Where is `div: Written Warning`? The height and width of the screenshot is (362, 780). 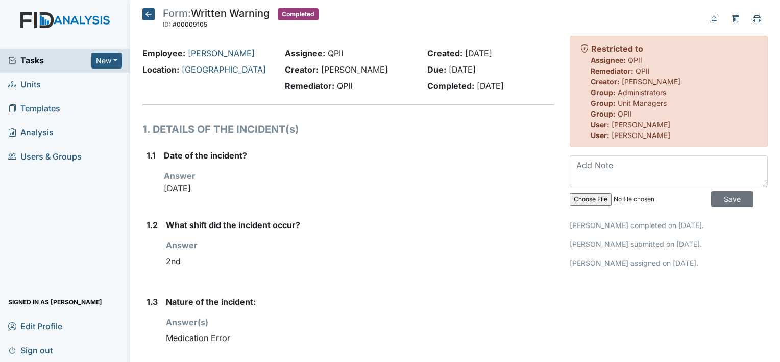 div: Written Warning is located at coordinates (216, 19).